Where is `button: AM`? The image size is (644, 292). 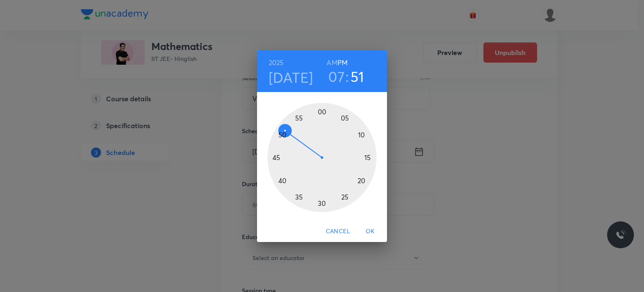 button: AM is located at coordinates (332, 62).